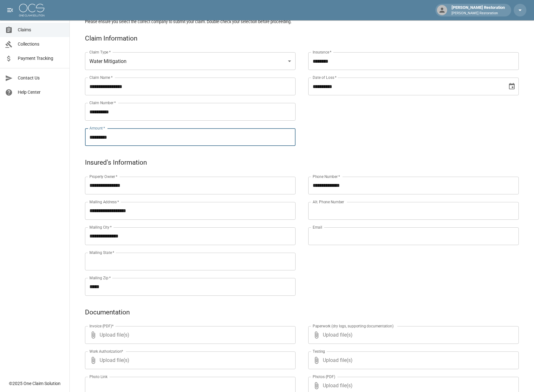 This screenshot has width=534, height=392. What do you see at coordinates (100, 278) in the screenshot?
I see `label: Mailing Zip` at bounding box center [100, 278].